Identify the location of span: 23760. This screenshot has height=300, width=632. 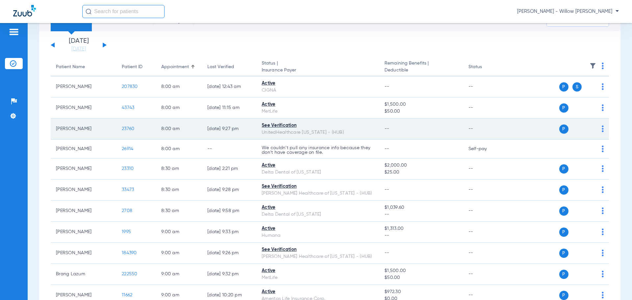
(128, 129).